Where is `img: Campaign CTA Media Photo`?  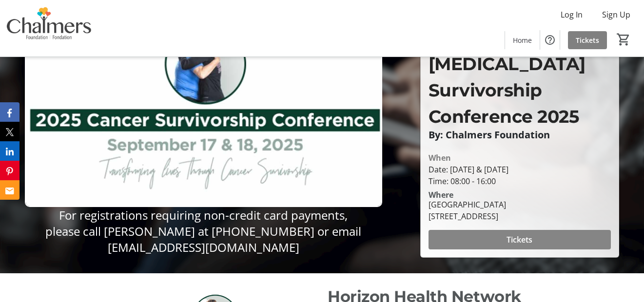
img: Campaign CTA Media Photo is located at coordinates (203, 107).